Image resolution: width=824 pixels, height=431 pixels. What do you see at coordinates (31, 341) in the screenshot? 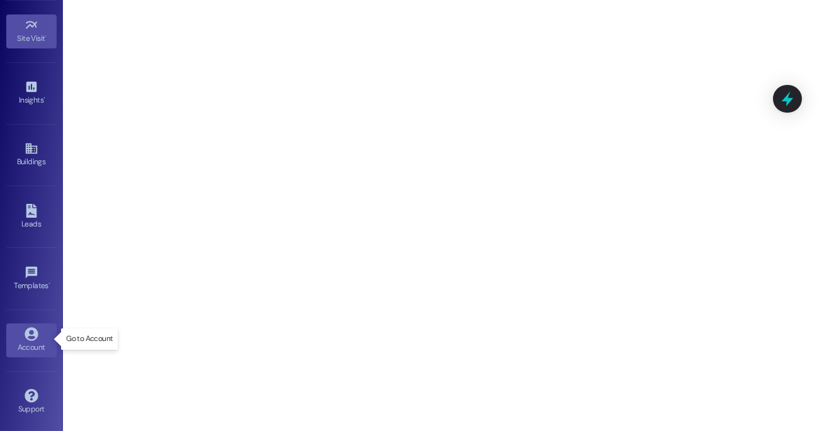
I see `a: Account` at bounding box center [31, 341].